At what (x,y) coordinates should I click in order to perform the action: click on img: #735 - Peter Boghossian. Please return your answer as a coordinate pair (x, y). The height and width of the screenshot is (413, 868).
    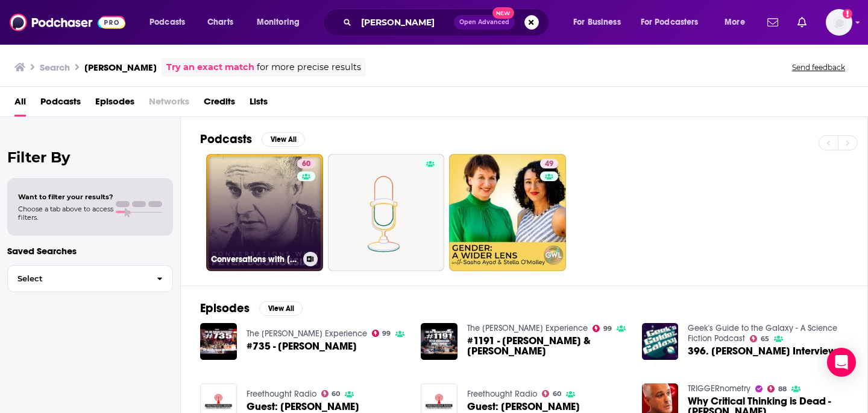
    Looking at the image, I should click on (218, 341).